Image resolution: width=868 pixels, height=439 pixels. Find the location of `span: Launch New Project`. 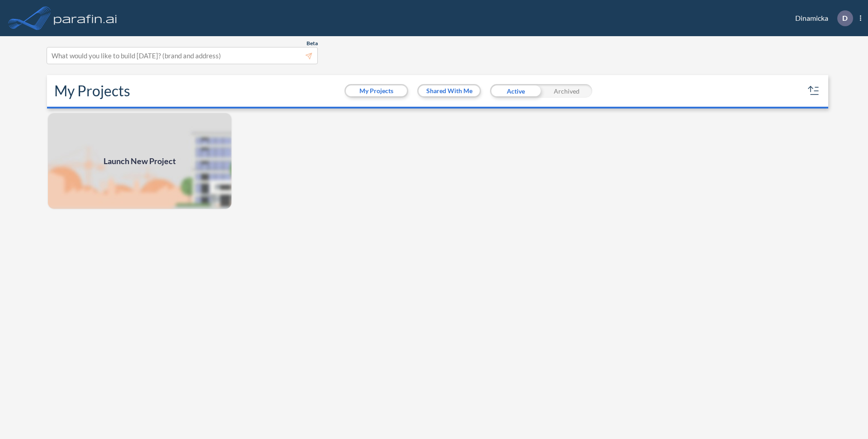

span: Launch New Project is located at coordinates (140, 161).